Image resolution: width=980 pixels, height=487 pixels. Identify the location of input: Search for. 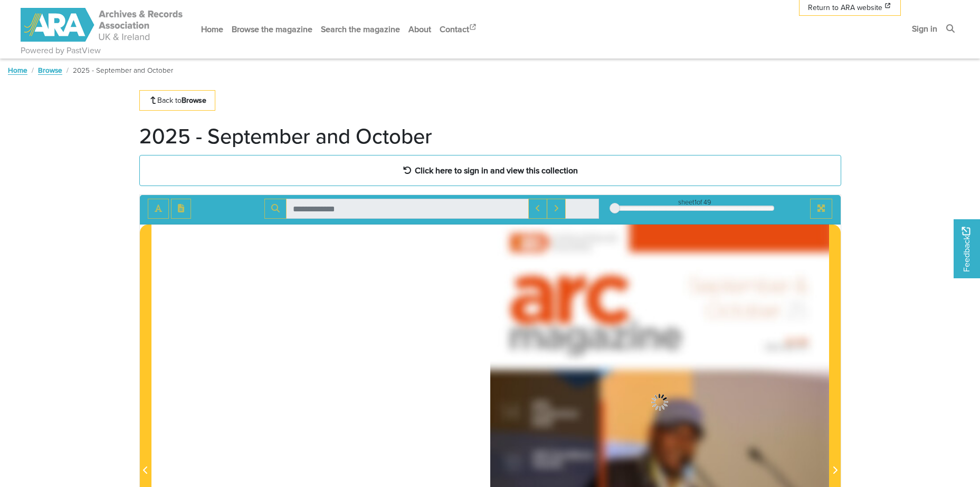
(408, 209).